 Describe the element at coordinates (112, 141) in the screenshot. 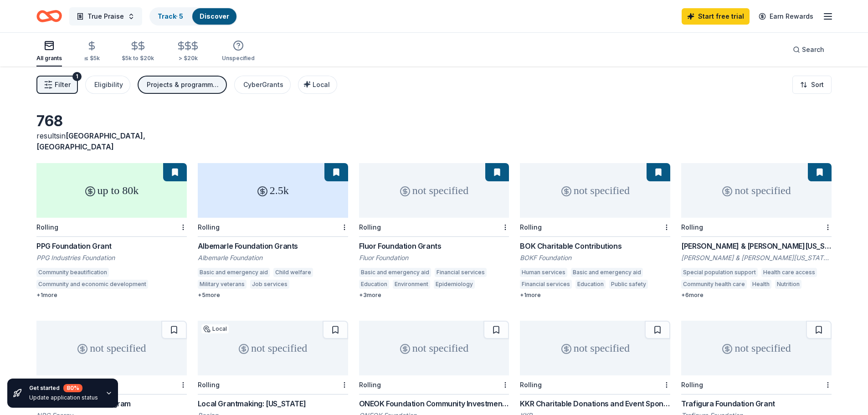

I see `div: results` at that location.